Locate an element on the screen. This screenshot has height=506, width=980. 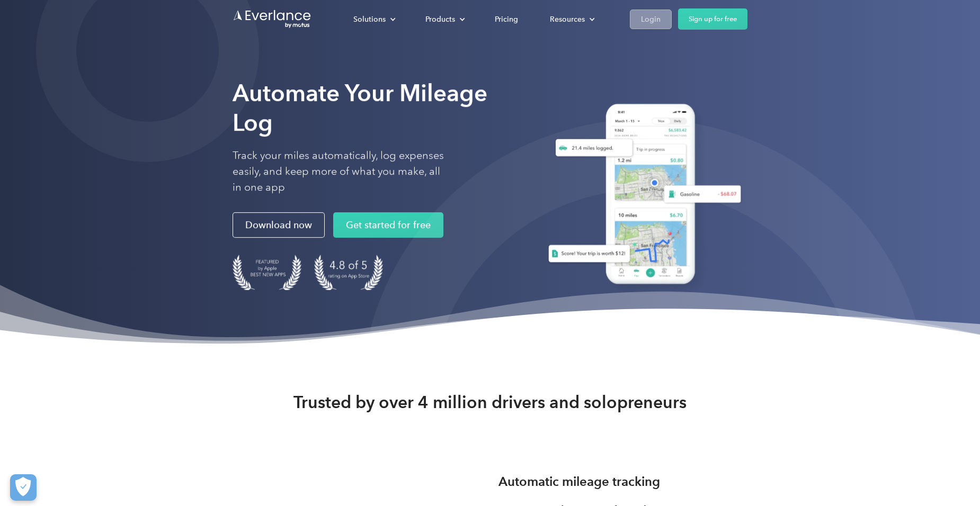
strong: Trusted by over 4 million drivers and solopreneurs is located at coordinates (490, 402).